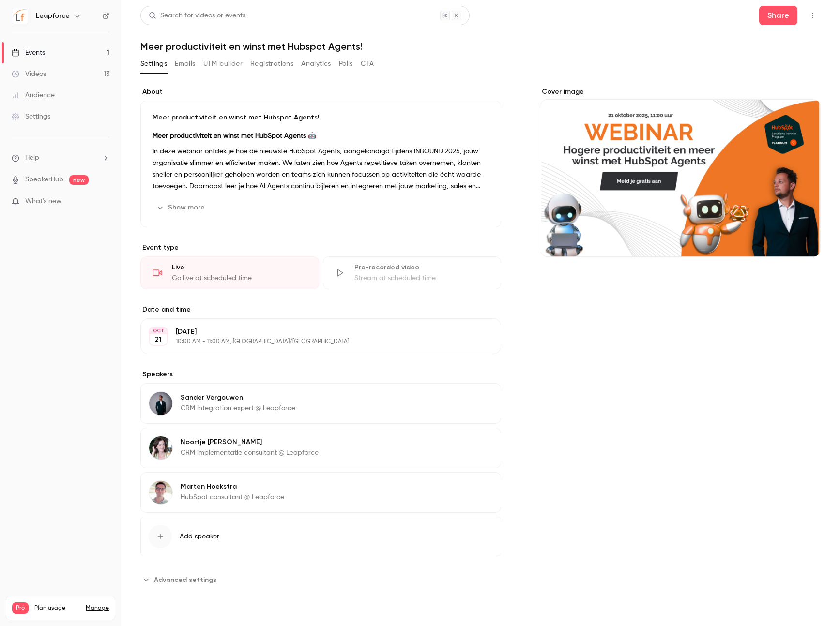 The height and width of the screenshot is (626, 840). I want to click on h6: Leapforce, so click(53, 16).